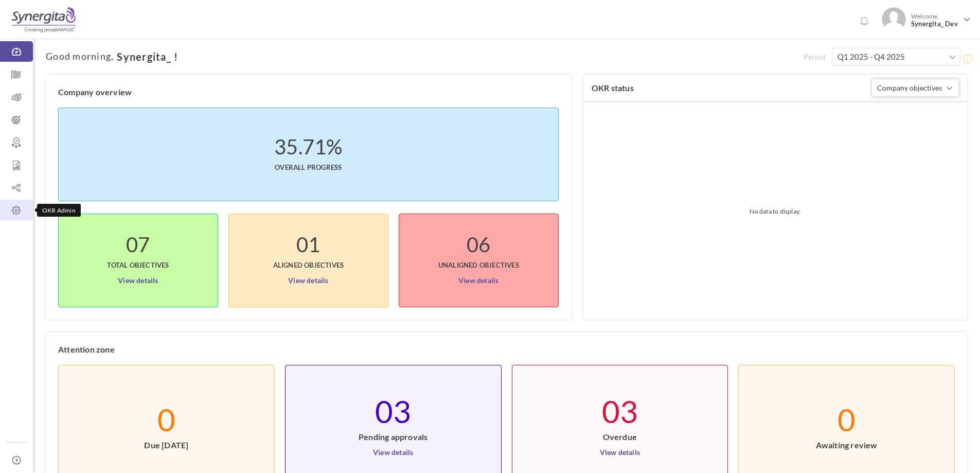 This screenshot has width=980, height=473. Describe the element at coordinates (478, 260) in the screenshot. I see `span: UnAligned Objectives` at that location.